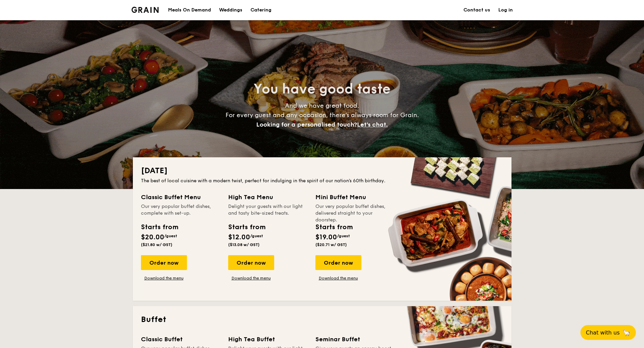 Image resolution: width=644 pixels, height=348 pixels. I want to click on a: Logotype, so click(145, 10).